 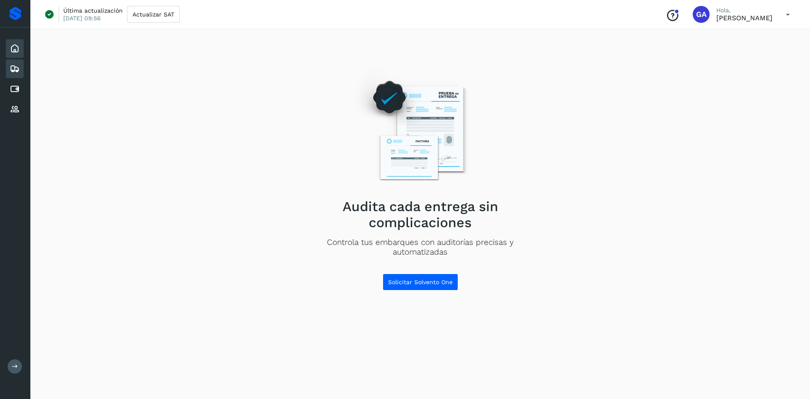 I want to click on h2: Audita cada entrega sin complicaciones, so click(x=420, y=214).